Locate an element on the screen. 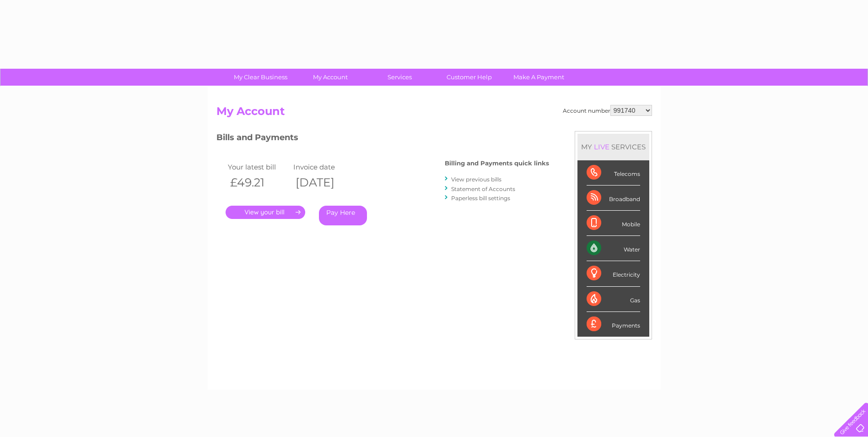 This screenshot has height=437, width=868. td: Invoice date is located at coordinates (324, 167).